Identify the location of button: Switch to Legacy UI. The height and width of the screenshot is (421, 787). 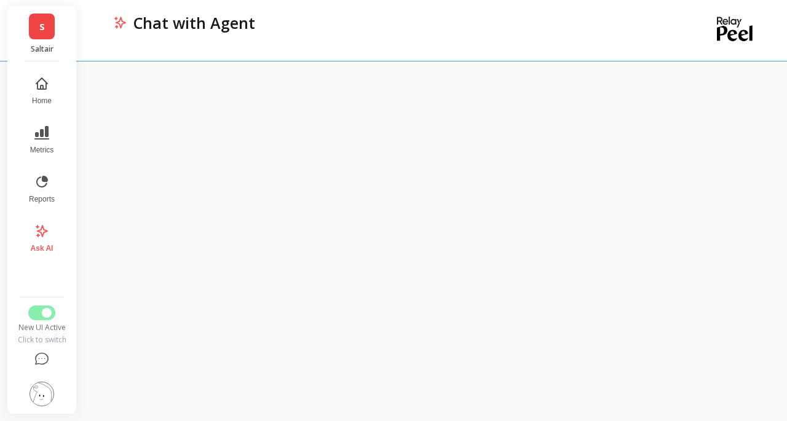
(42, 313).